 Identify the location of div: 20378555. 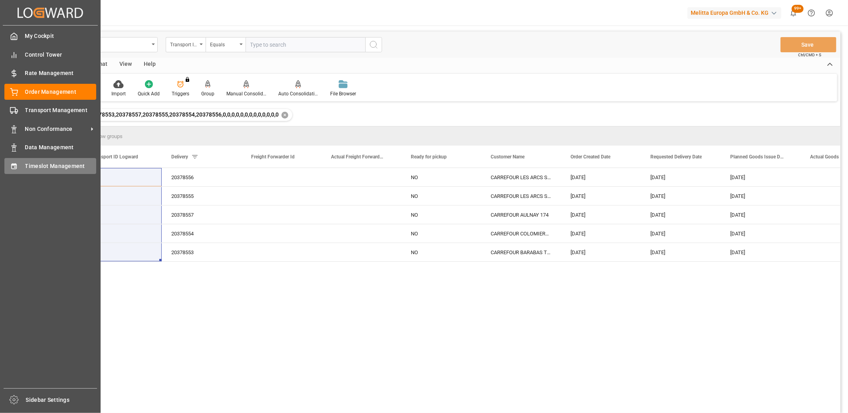
(202, 196).